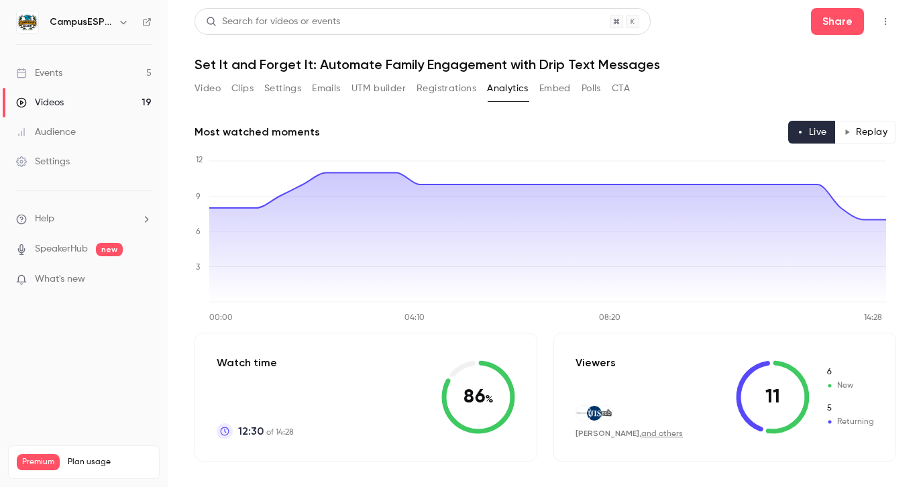  What do you see at coordinates (621, 89) in the screenshot?
I see `button: CTA` at bounding box center [621, 89].